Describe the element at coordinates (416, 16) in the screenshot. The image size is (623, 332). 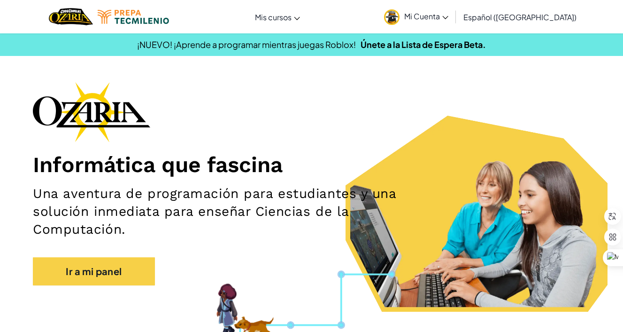
I see `a: Mi Cuenta` at that location.